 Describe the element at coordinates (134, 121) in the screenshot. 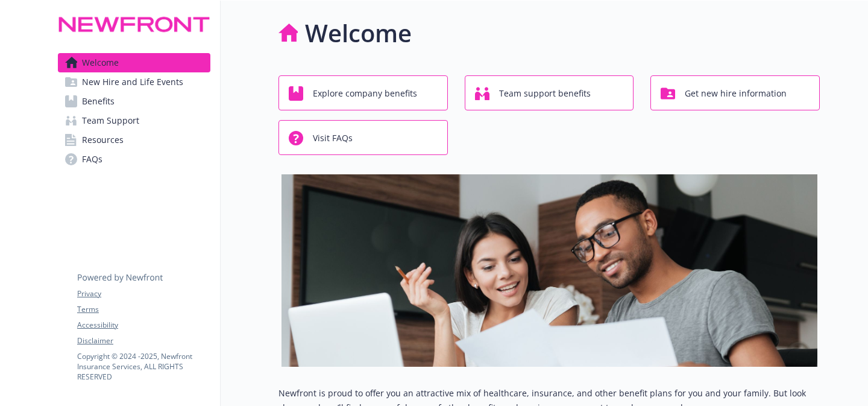

I see `a: Team Support` at that location.